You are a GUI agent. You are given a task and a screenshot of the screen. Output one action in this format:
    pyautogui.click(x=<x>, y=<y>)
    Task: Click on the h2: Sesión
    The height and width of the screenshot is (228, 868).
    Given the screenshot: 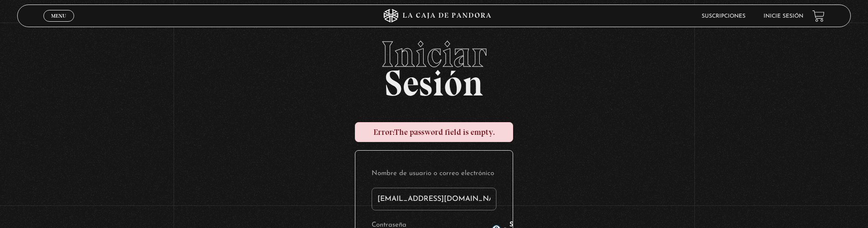 What is the action you would take?
    pyautogui.click(x=434, y=65)
    